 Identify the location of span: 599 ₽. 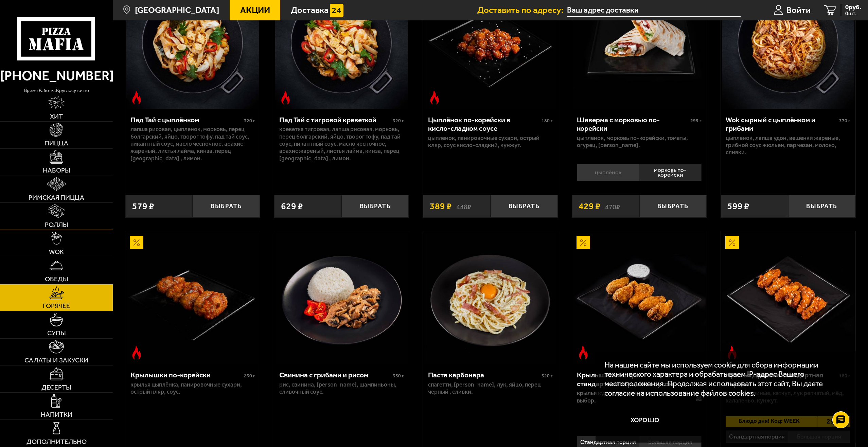
(738, 206).